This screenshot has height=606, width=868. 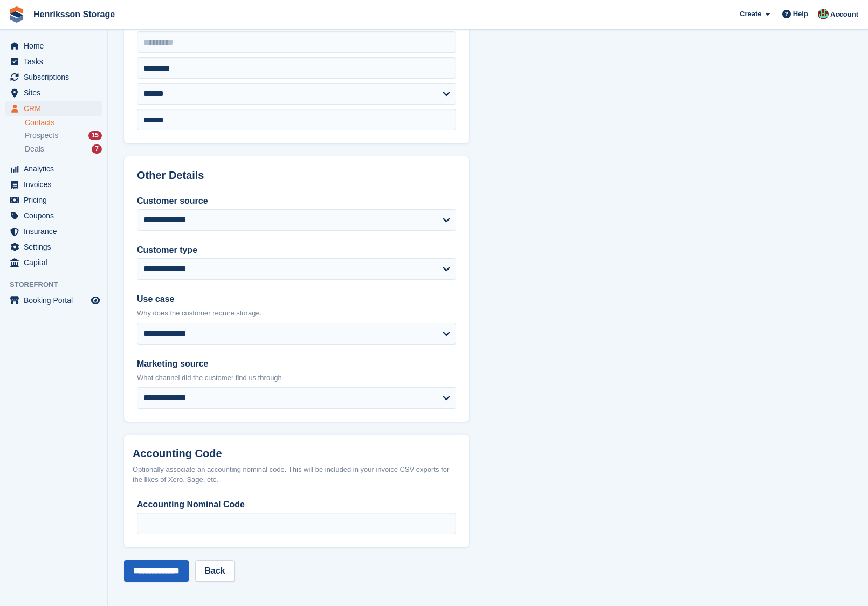 What do you see at coordinates (56, 185) in the screenshot?
I see `span: Invoices` at bounding box center [56, 185].